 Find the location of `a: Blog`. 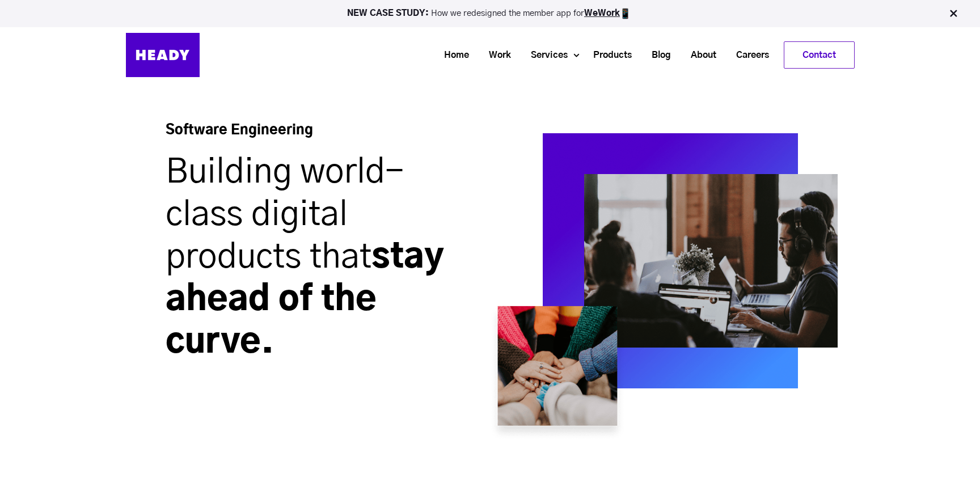

a: Blog is located at coordinates (657, 55).